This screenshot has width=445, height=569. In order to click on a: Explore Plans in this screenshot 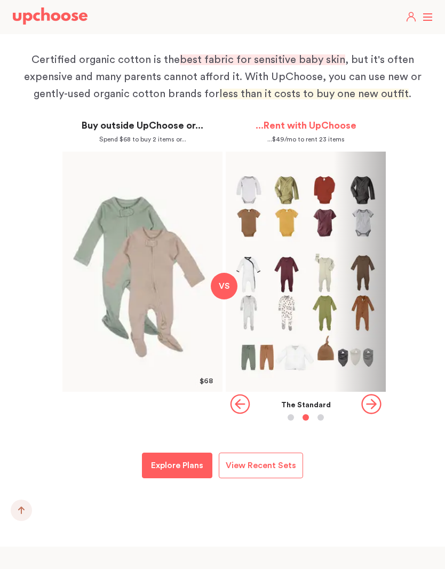, I will do `click(177, 465)`.